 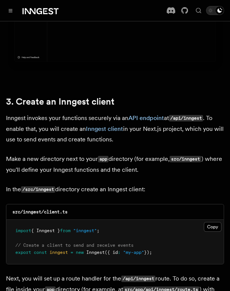 What do you see at coordinates (104, 129) in the screenshot?
I see `a: Inngest client` at bounding box center [104, 129].